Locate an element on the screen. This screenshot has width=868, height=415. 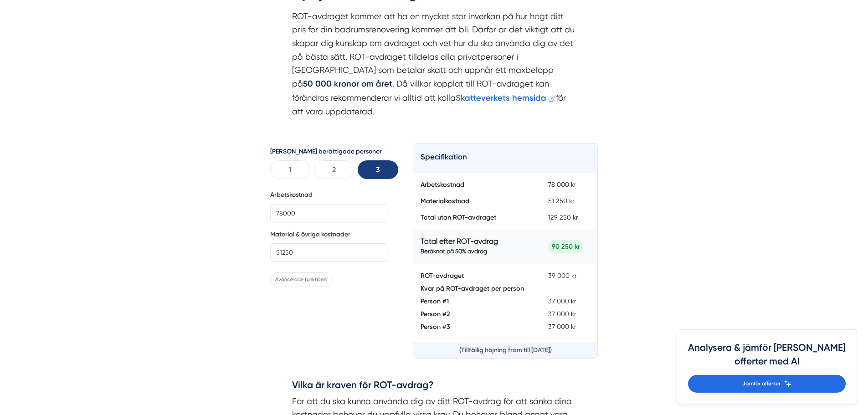
button: 2 is located at coordinates (334, 170).